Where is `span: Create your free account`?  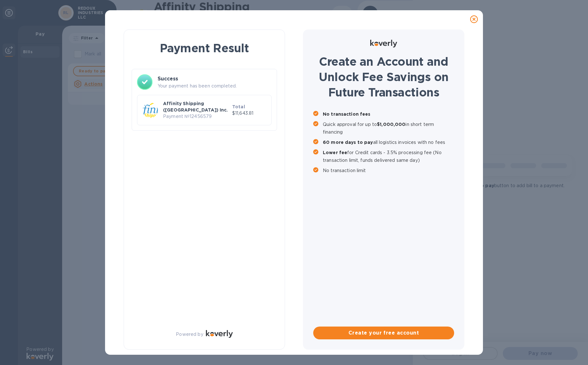
span: Create your free account is located at coordinates (384, 333).